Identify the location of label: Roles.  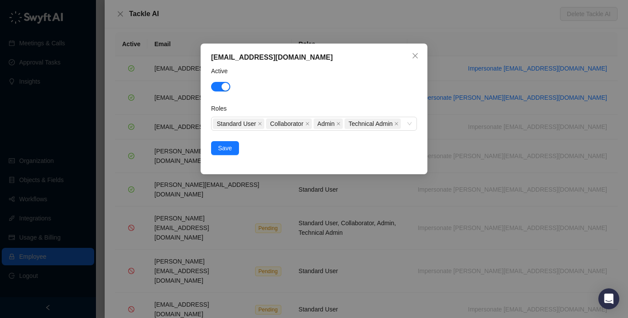
(222, 109).